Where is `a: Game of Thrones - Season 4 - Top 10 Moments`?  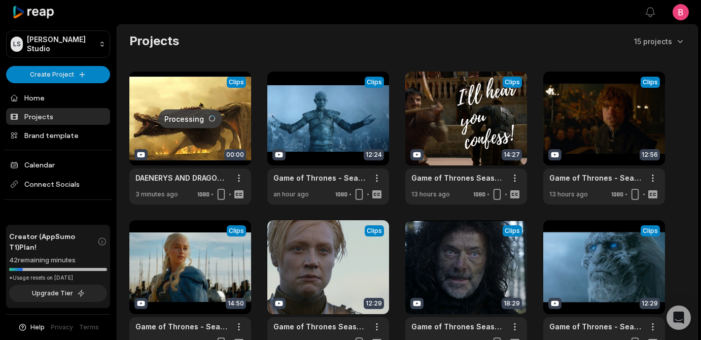
a: Game of Thrones - Season 4 - Top 10 Moments is located at coordinates (596, 178).